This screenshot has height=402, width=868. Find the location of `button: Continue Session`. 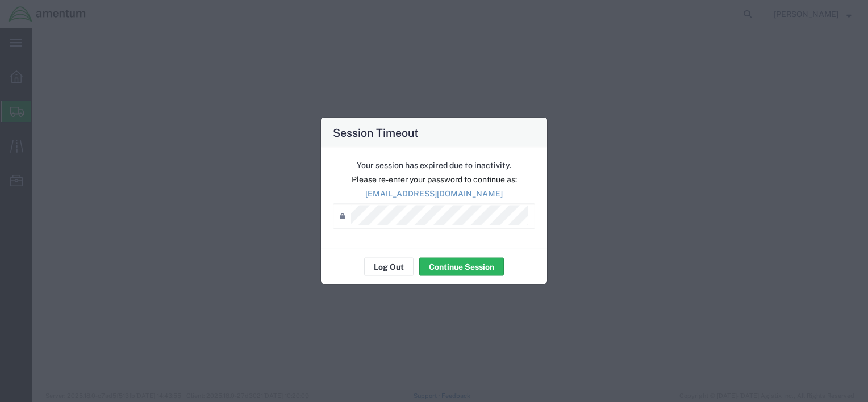

button: Continue Session is located at coordinates (462, 267).